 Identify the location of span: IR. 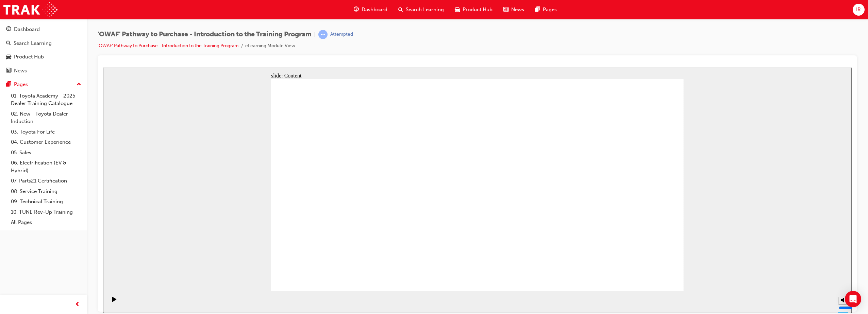
(859, 9).